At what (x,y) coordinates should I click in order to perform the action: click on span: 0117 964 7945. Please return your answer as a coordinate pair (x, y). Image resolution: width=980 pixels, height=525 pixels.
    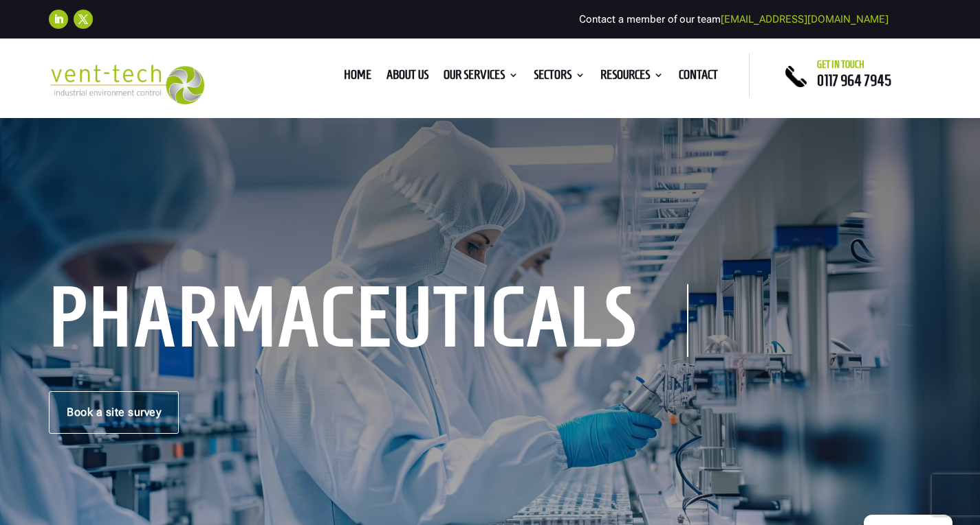
    Looking at the image, I should click on (854, 81).